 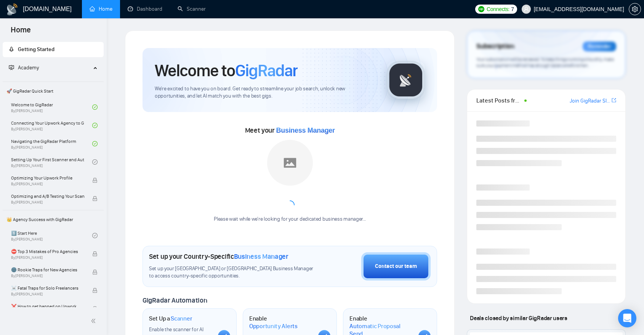 What do you see at coordinates (47, 252) in the screenshot?
I see `span: ⛔ Top 3 Mistakes of Pro Agencies` at bounding box center [47, 252].